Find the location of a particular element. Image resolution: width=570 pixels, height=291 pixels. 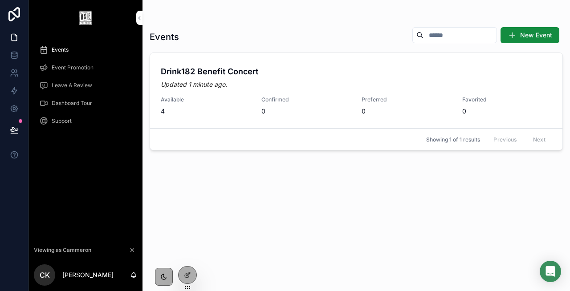

span: Support is located at coordinates (61, 121).